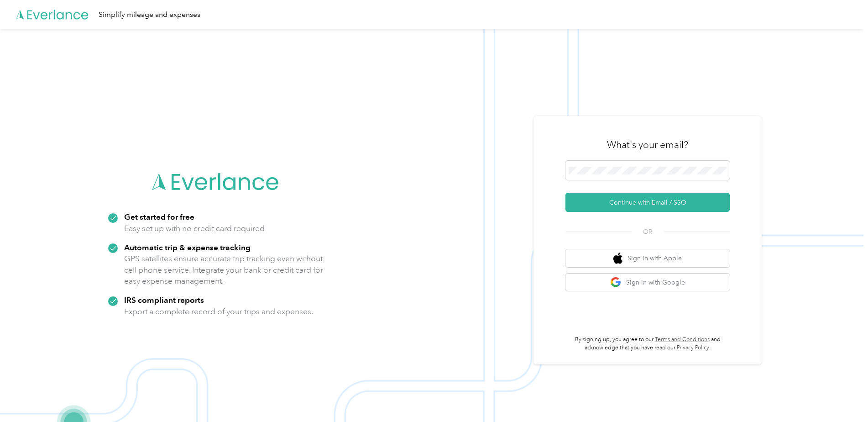 The width and height of the screenshot is (868, 422). Describe the element at coordinates (648, 231) in the screenshot. I see `span: OR` at that location.